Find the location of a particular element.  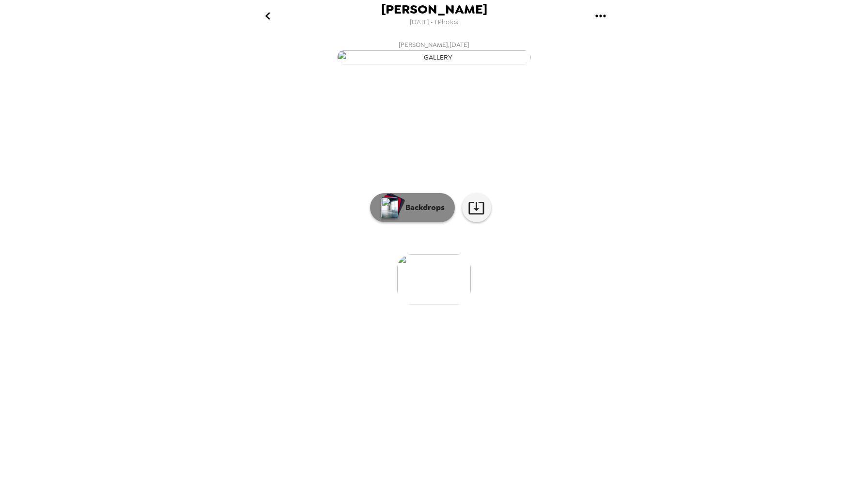

button: Backdrops is located at coordinates (412, 208).